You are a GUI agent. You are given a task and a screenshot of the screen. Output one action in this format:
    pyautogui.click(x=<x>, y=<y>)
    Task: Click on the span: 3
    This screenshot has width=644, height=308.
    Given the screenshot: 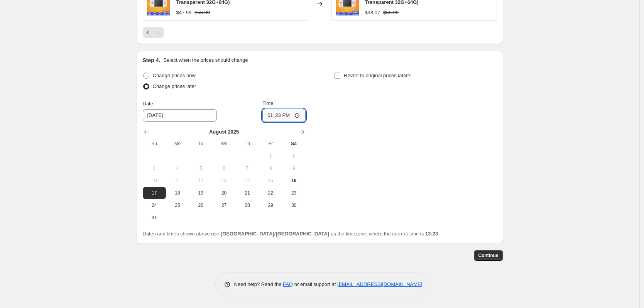 What is the action you would take?
    pyautogui.click(x=154, y=168)
    